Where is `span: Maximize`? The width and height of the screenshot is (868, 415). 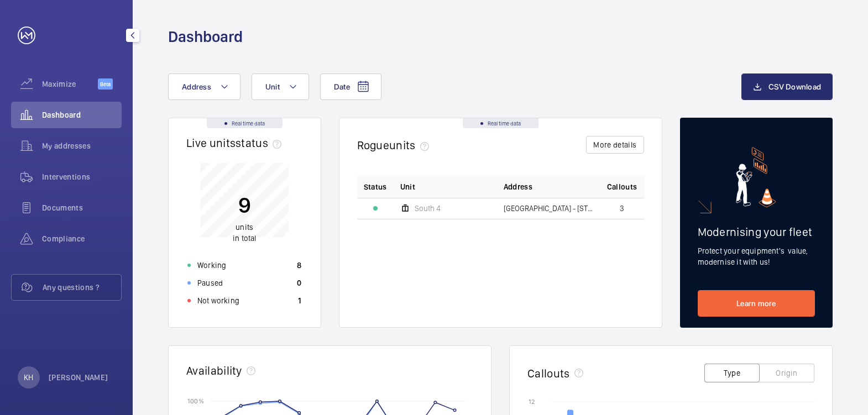
span: Maximize is located at coordinates (70, 84).